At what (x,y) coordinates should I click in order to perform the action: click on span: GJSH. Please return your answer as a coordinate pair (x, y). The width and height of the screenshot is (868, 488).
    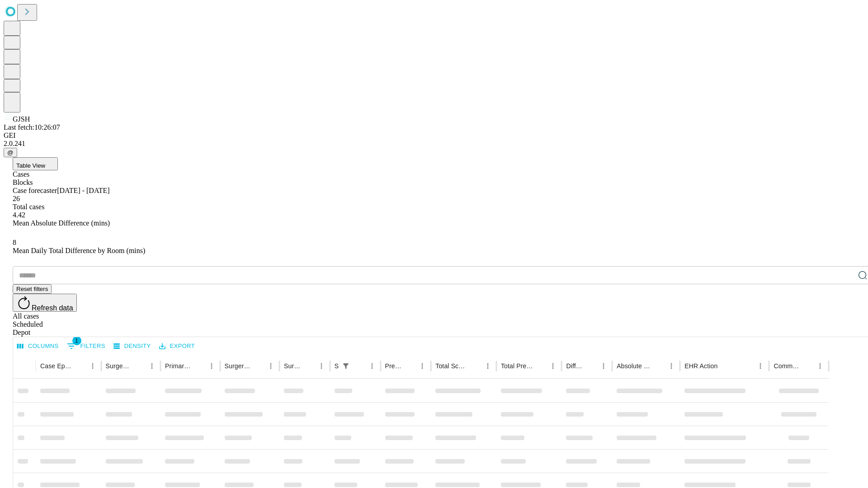
    Looking at the image, I should click on (21, 119).